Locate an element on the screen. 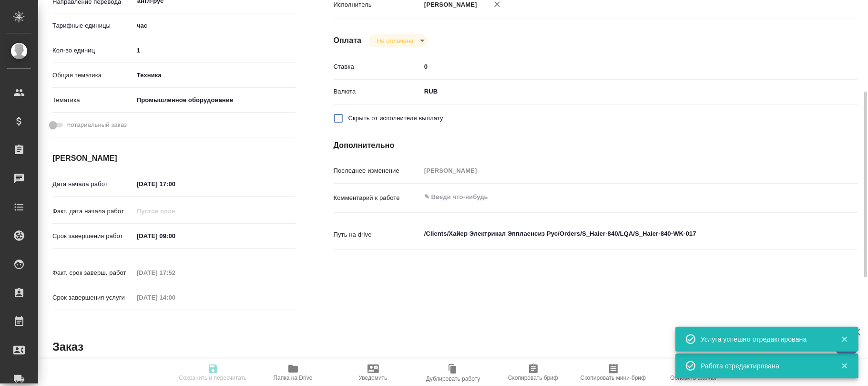 The height and width of the screenshot is (386, 868). span: Дублировать работу is located at coordinates (453, 378).